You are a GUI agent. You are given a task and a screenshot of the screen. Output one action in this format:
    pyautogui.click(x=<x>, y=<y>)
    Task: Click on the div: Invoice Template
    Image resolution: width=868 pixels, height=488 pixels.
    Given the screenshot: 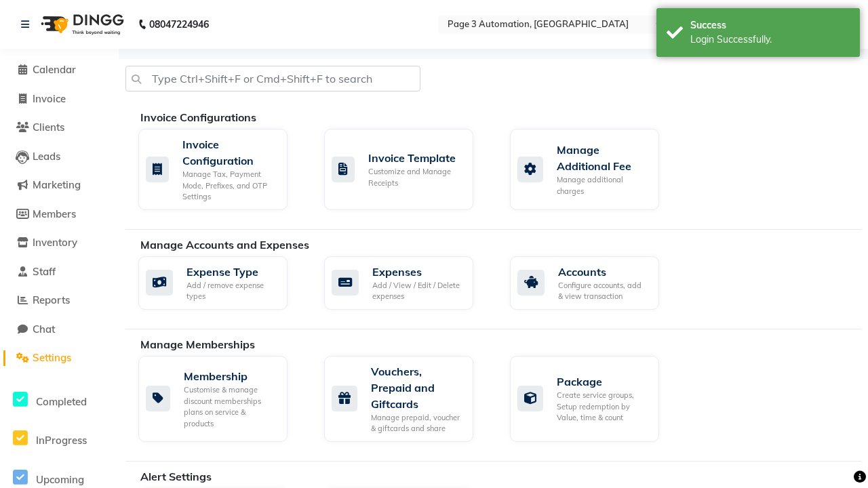 What is the action you would take?
    pyautogui.click(x=415, y=158)
    